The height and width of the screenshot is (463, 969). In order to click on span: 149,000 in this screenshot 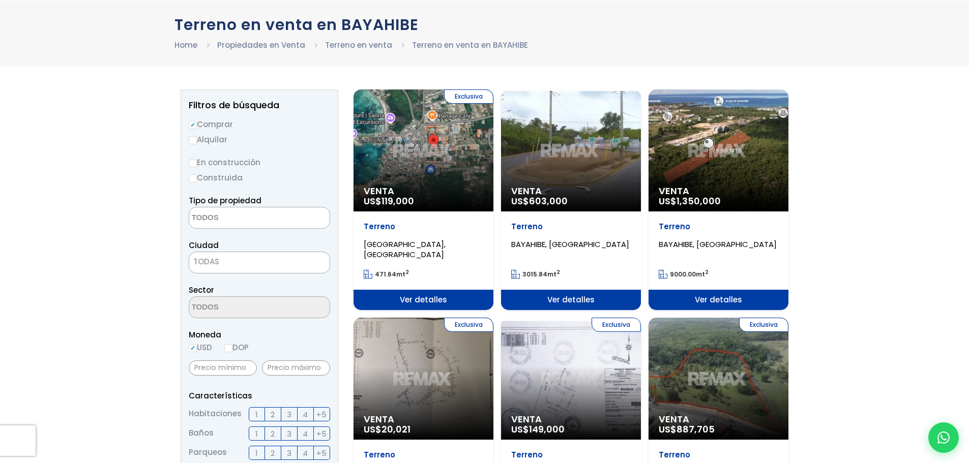, I will do `click(547, 429)`.